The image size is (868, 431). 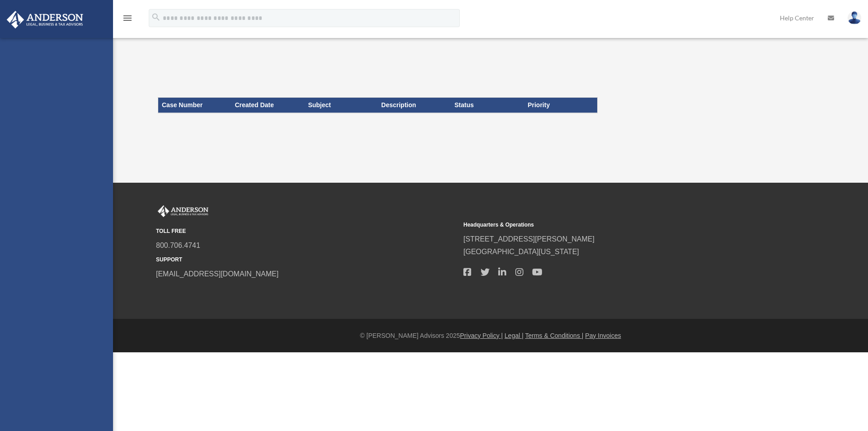 What do you see at coordinates (481, 336) in the screenshot?
I see `a: Privacy Policy |` at bounding box center [481, 336].